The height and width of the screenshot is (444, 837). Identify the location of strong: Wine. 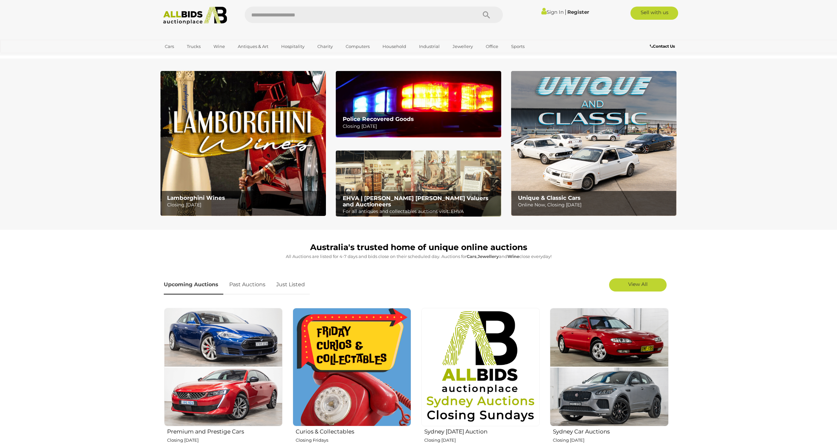
(513, 256).